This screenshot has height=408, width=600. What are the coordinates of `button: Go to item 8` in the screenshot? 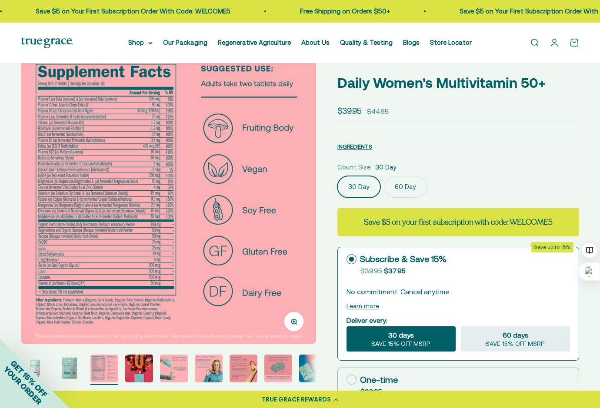 It's located at (278, 370).